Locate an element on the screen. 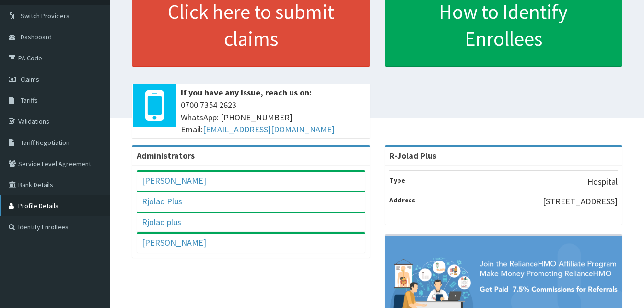  strong: R-Jolad Plus is located at coordinates (413, 155).